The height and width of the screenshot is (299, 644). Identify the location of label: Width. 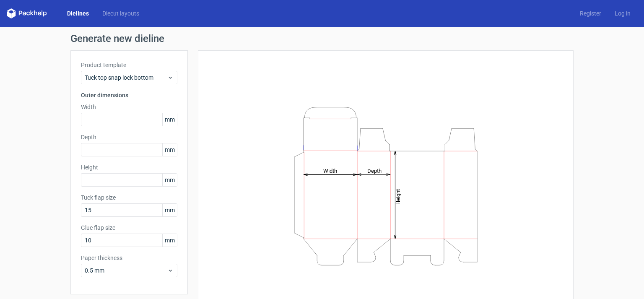
(129, 107).